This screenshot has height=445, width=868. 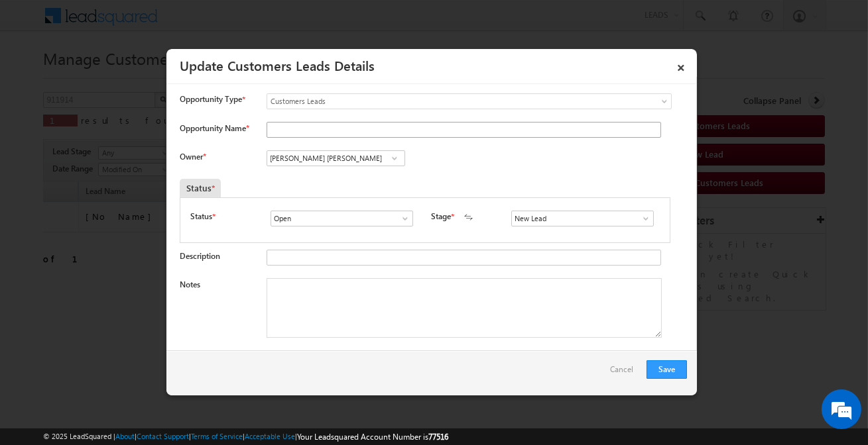 What do you see at coordinates (270, 436) in the screenshot?
I see `a: Acceptable Use` at bounding box center [270, 436].